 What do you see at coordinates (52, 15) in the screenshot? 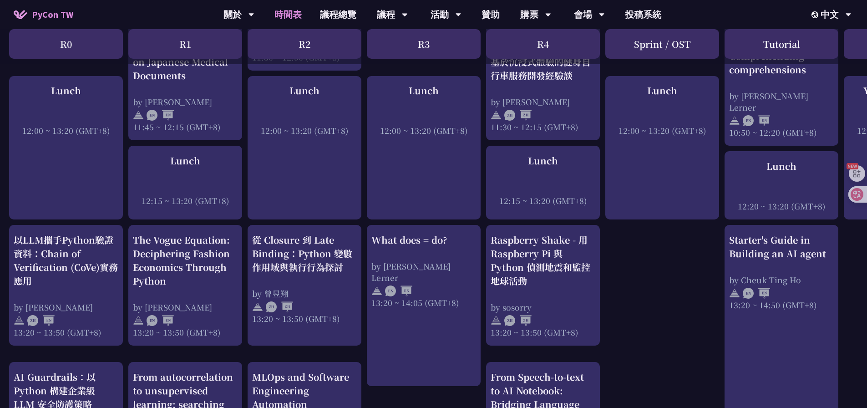
I see `span: PyCon TW` at bounding box center [52, 15].